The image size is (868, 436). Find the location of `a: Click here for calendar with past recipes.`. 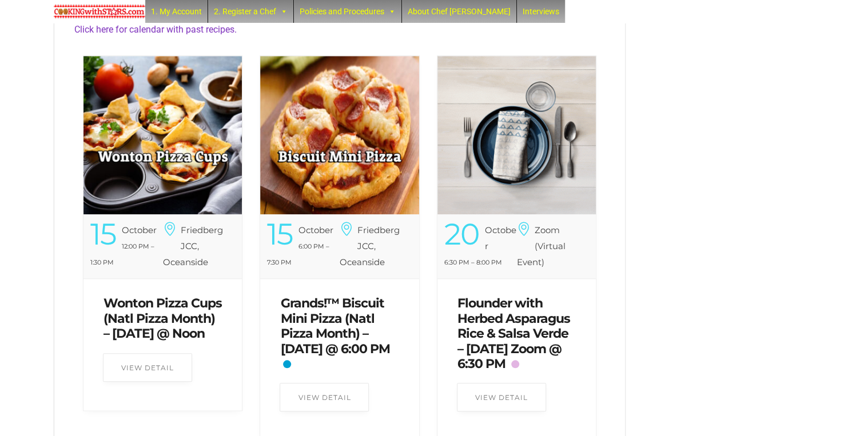

a: Click here for calendar with past recipes. is located at coordinates (156, 29).